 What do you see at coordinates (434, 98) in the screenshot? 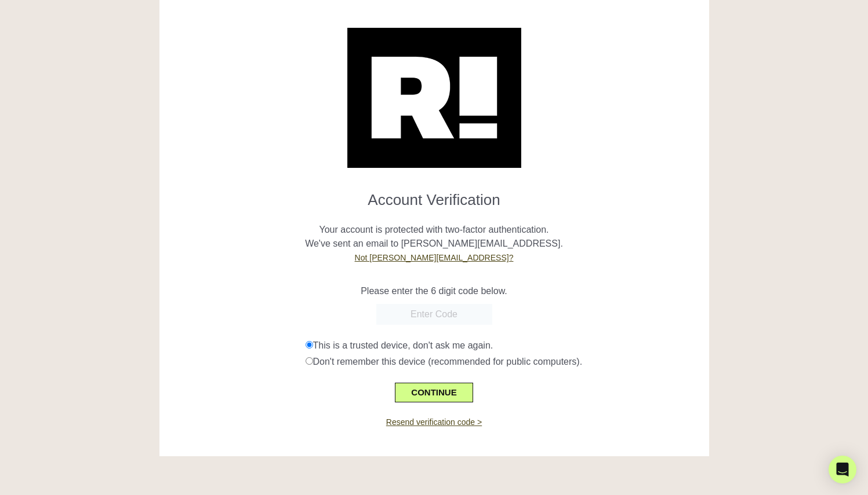
I see `img: Retention.com` at bounding box center [434, 98].